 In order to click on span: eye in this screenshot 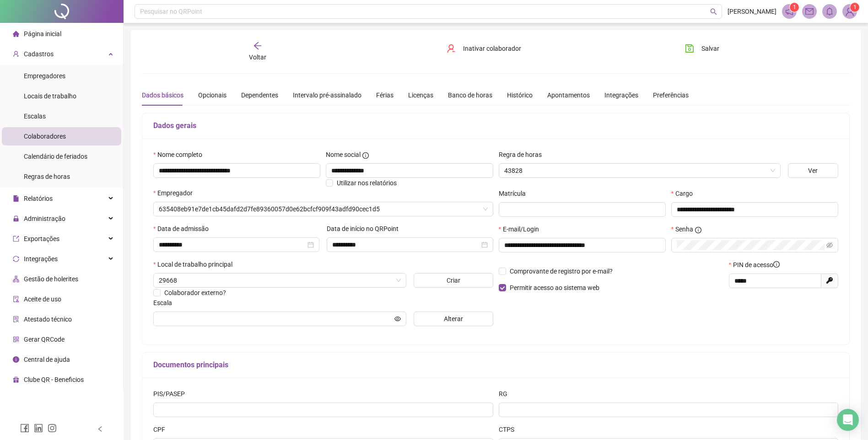, I will do `click(397, 319)`.